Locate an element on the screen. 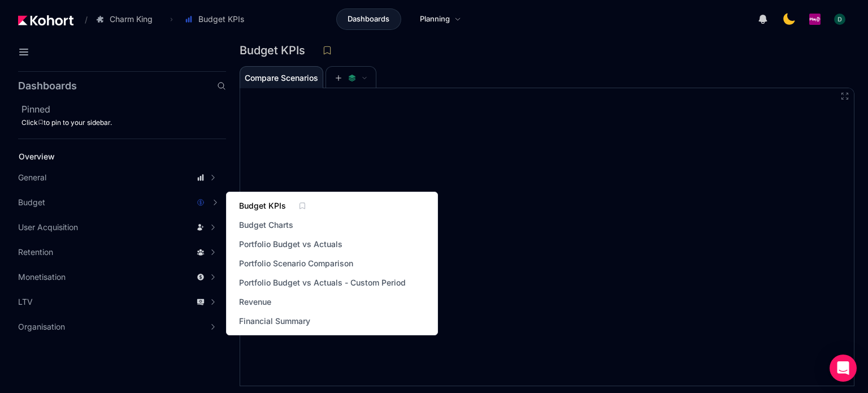 The width and height of the screenshot is (868, 393). h2: Pinned is located at coordinates (124, 109).